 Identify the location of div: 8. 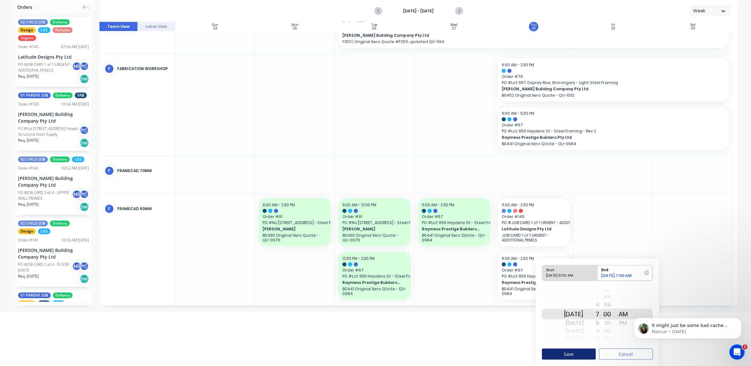
(592, 323).